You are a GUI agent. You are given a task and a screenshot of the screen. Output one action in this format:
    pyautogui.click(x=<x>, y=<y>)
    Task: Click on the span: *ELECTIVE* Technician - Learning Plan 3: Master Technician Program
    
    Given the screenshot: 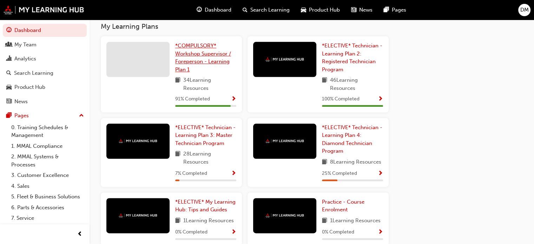 What is the action you would take?
    pyautogui.click(x=205, y=135)
    